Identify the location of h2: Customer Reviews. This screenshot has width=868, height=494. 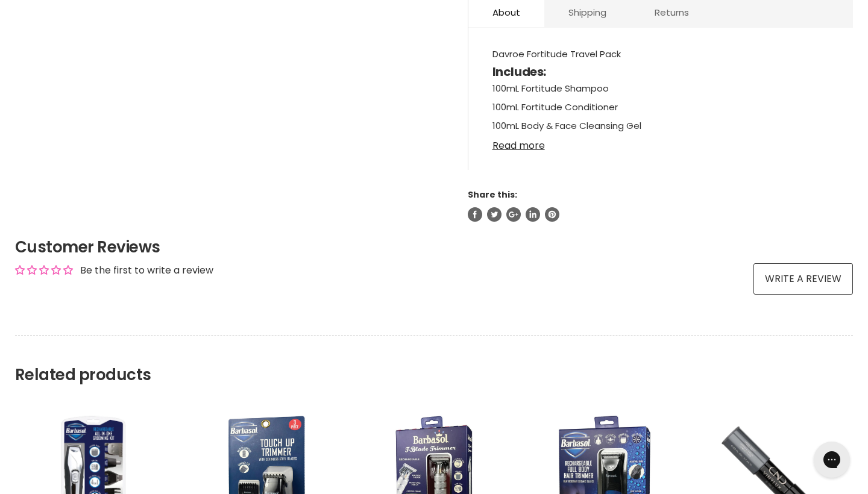
(434, 247).